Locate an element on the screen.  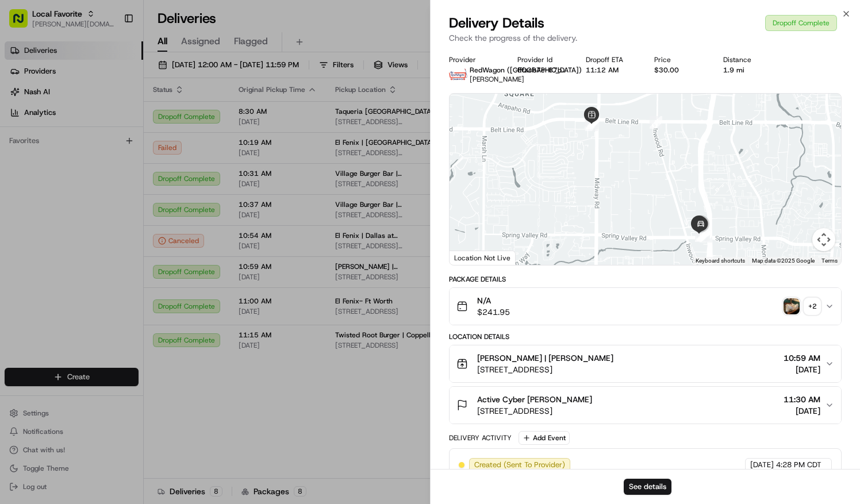
img: Nash is located at coordinates (23, 23).